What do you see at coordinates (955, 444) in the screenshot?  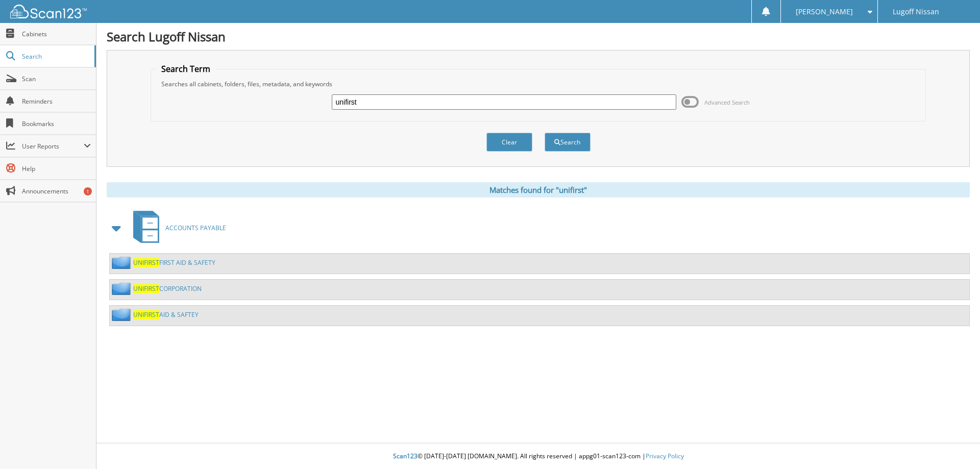 I see `div: Chat Widget` at bounding box center [955, 444].